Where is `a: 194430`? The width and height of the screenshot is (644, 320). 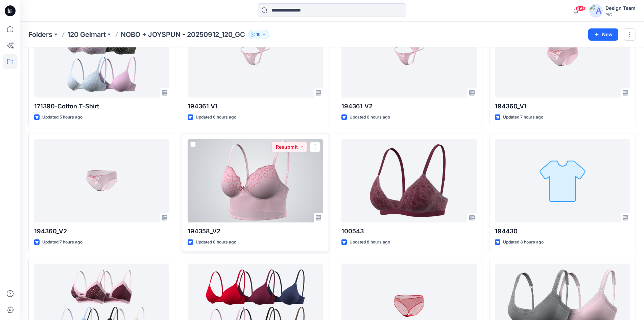 a: 194430 is located at coordinates (563, 181).